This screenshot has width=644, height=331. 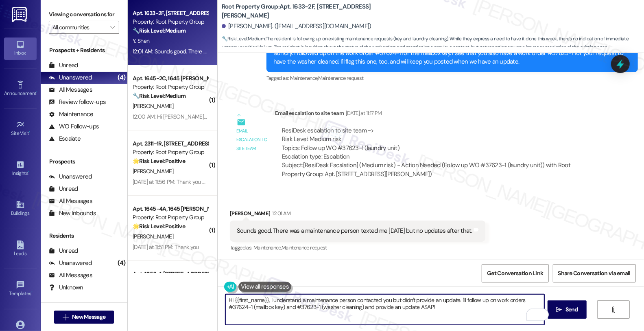 What do you see at coordinates (21, 48) in the screenshot?
I see `a: Inbox` at bounding box center [21, 48].